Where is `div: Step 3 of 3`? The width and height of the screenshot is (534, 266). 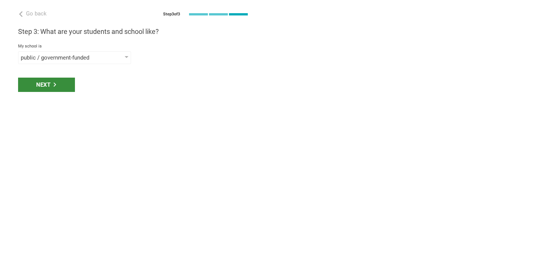 div: Step 3 of 3 is located at coordinates (171, 14).